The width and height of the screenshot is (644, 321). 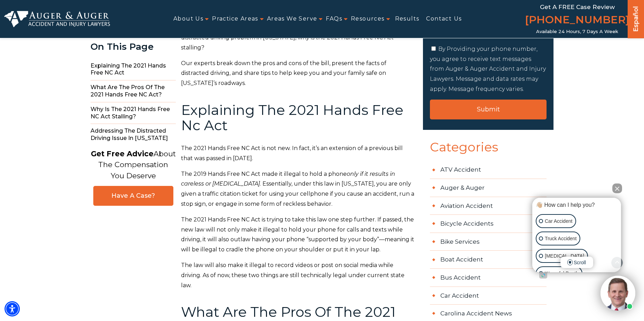 I want to click on button: Close Intaker Chat Widget, so click(x=618, y=188).